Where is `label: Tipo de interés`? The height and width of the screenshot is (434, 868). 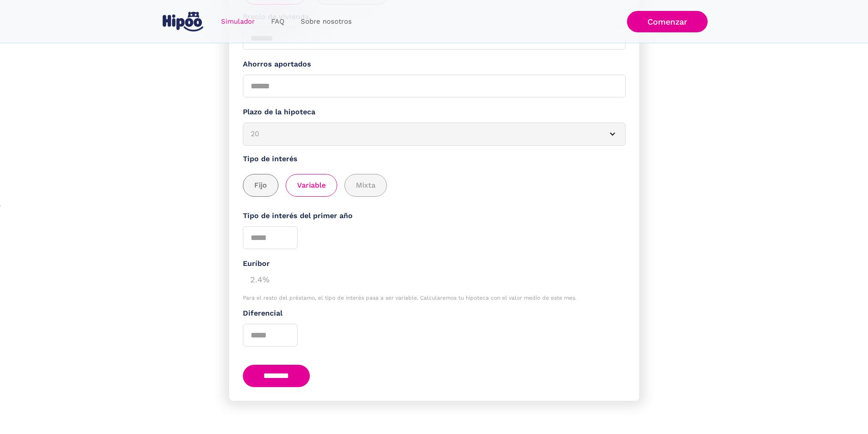 label: Tipo de interés is located at coordinates (434, 159).